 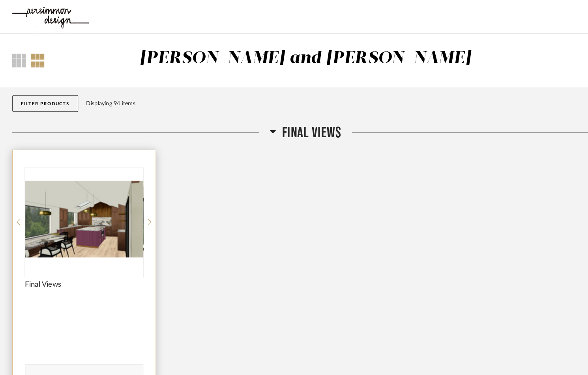 What do you see at coordinates (43, 100) in the screenshot?
I see `button: Filter Products` at bounding box center [43, 100].